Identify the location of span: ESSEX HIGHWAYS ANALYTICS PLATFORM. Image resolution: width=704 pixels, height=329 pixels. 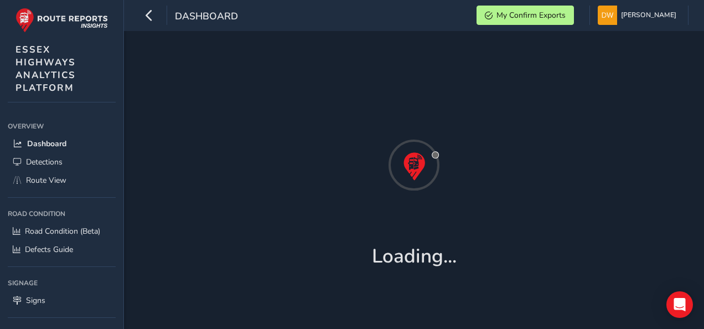
(45, 69).